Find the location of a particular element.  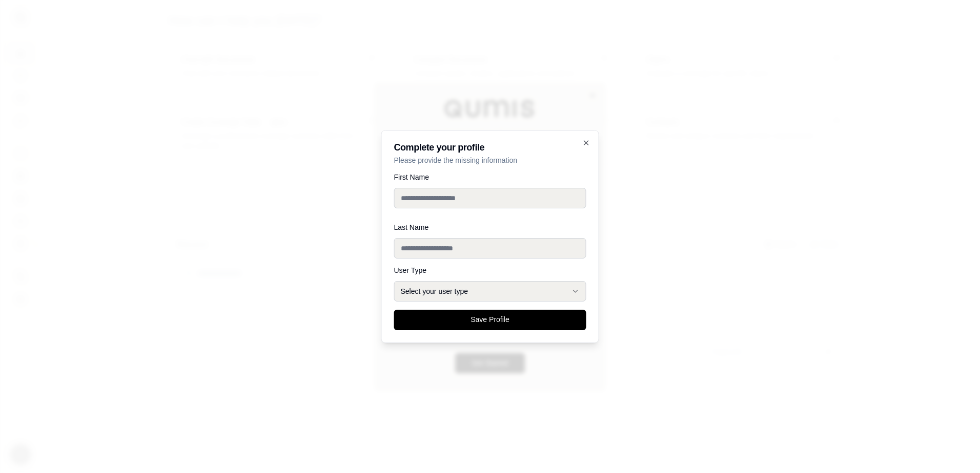

label: User Type is located at coordinates (490, 270).